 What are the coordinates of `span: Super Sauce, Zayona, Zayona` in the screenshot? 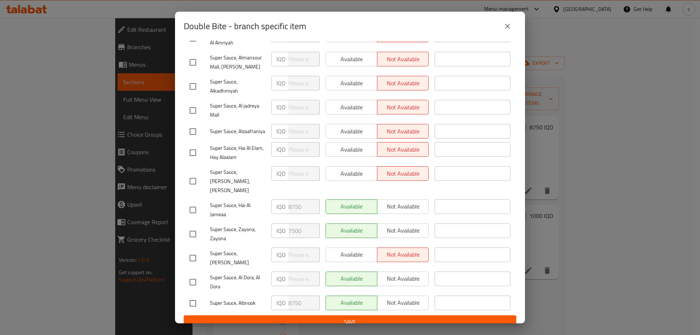 It's located at (238, 234).